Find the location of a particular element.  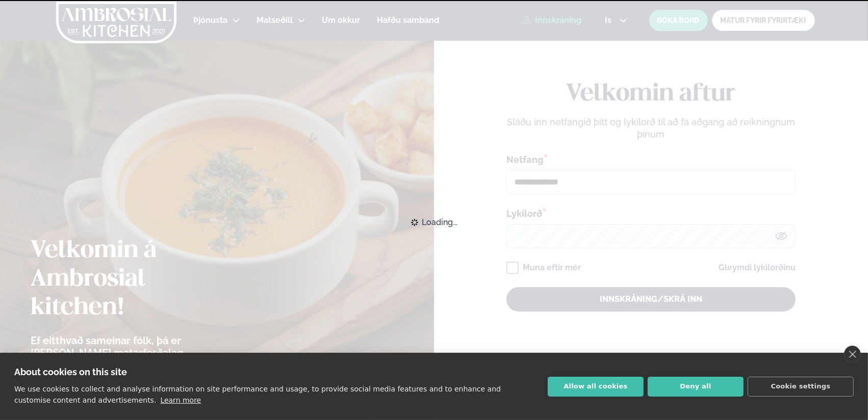

button: Cookie settings is located at coordinates (801, 387).